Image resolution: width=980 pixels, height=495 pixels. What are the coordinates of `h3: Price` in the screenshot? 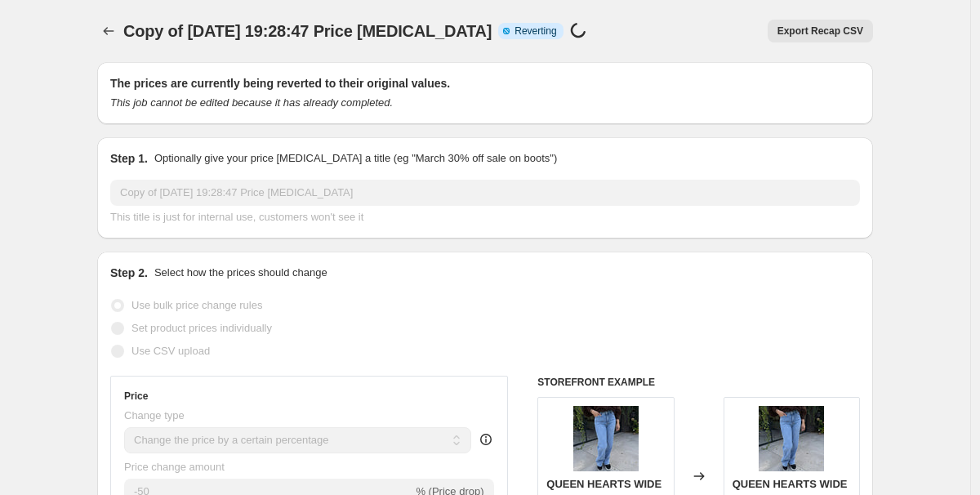 It's located at (136, 396).